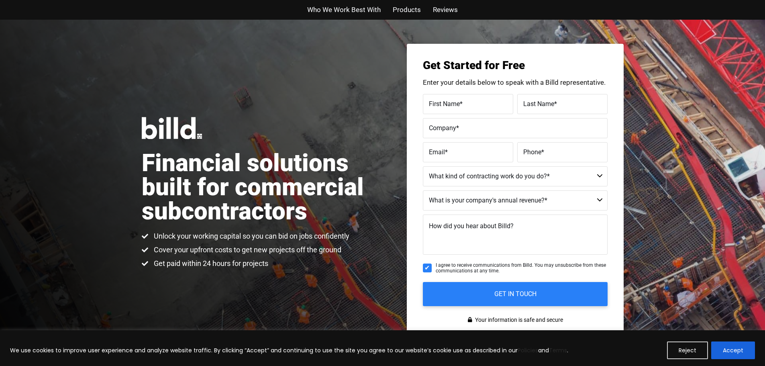  Describe the element at coordinates (251, 236) in the screenshot. I see `span: Unlock your working capital so you can bid on jobs confidently` at that location.